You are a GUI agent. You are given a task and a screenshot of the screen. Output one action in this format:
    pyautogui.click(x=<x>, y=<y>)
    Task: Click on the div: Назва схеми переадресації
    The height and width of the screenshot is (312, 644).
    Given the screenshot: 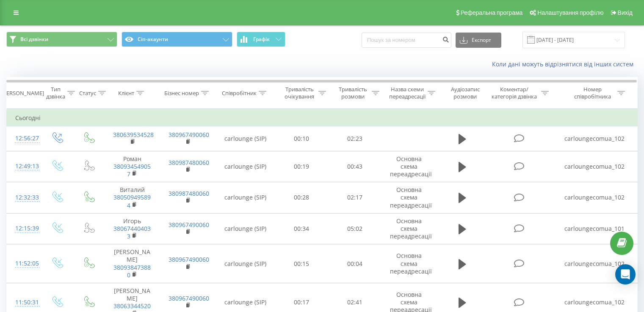 What is the action you would take?
    pyautogui.click(x=407, y=93)
    